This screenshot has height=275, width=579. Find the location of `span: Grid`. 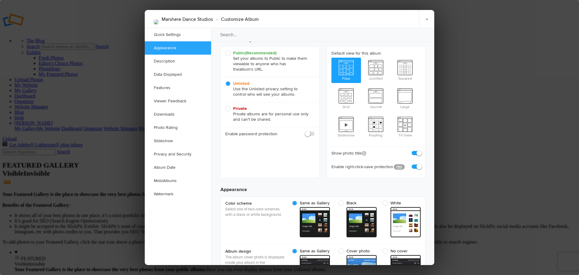

span: Grid is located at coordinates (346, 98).